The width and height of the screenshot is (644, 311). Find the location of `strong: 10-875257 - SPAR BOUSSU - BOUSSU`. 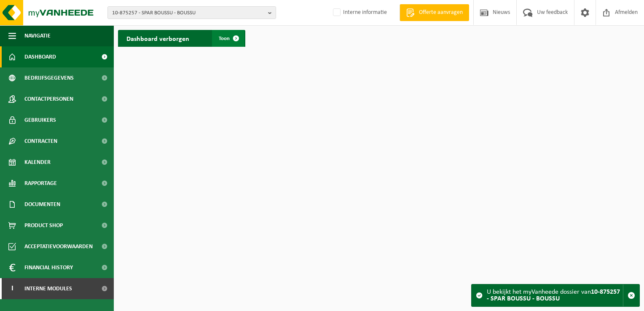

strong: 10-875257 - SPAR BOUSSU - BOUSSU is located at coordinates (554, 295).